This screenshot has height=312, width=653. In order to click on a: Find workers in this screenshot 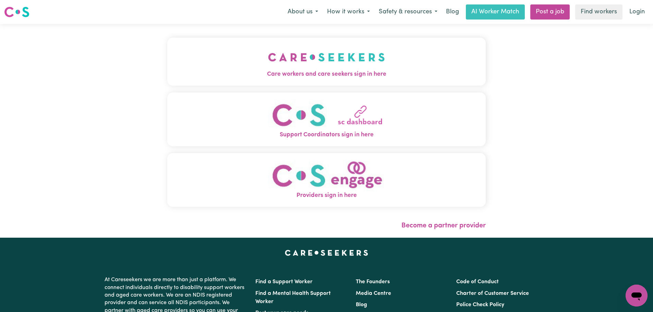, I will do `click(598, 12)`.